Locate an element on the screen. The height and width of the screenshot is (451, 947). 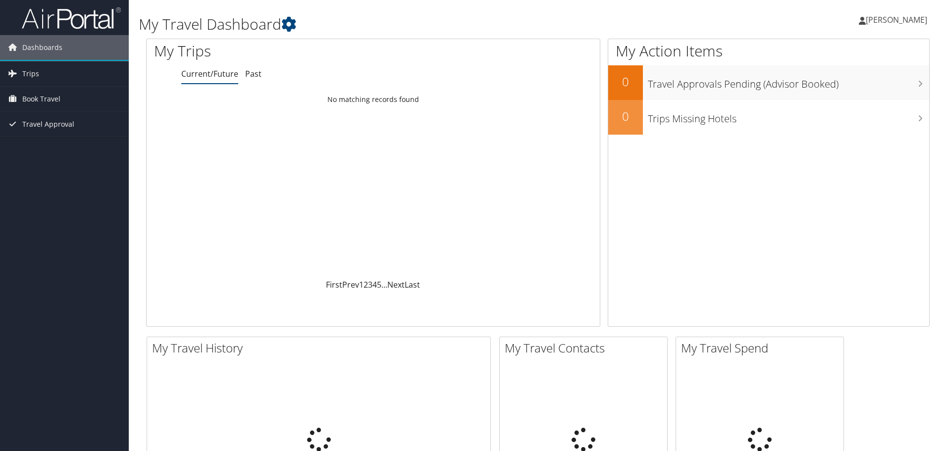
a: Next is located at coordinates (396, 285).